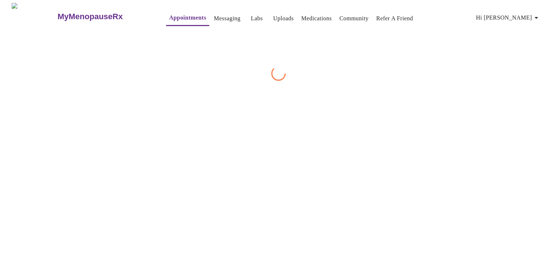 The height and width of the screenshot is (267, 557). What do you see at coordinates (395, 19) in the screenshot?
I see `button: Refer a Friend` at bounding box center [395, 19].